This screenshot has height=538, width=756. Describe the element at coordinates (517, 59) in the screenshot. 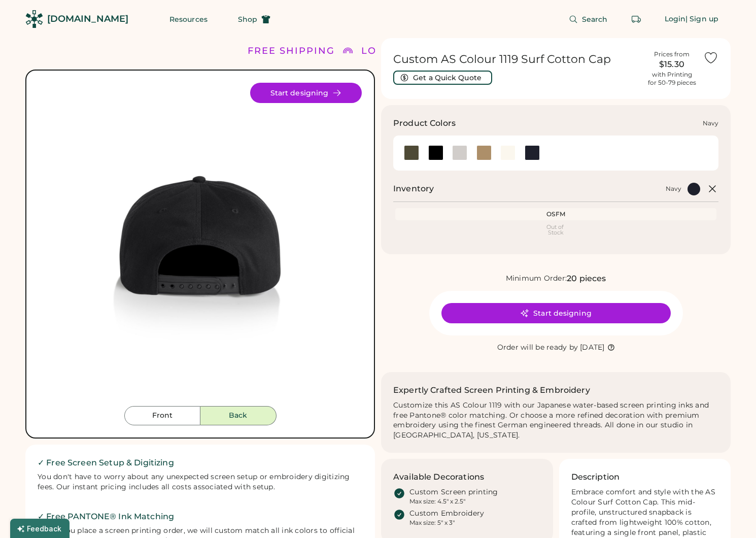

I see `h1: Custom AS Colour 1119 Surf Cotton Cap` at that location.